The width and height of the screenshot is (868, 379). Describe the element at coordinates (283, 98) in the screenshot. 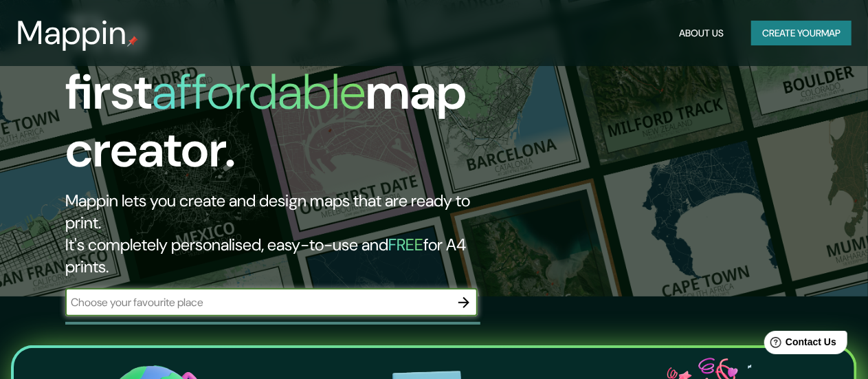

I see `h1: The first map creator.` at that location.